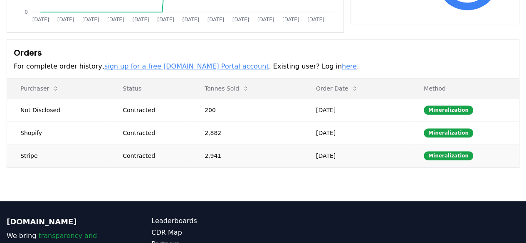  Describe the element at coordinates (150, 89) in the screenshot. I see `p: Status` at that location.